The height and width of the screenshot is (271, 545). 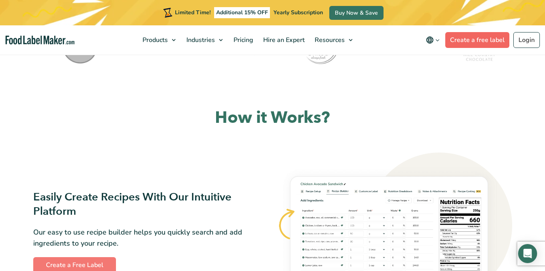 What do you see at coordinates (159, 40) in the screenshot?
I see `a: Products` at bounding box center [159, 40].